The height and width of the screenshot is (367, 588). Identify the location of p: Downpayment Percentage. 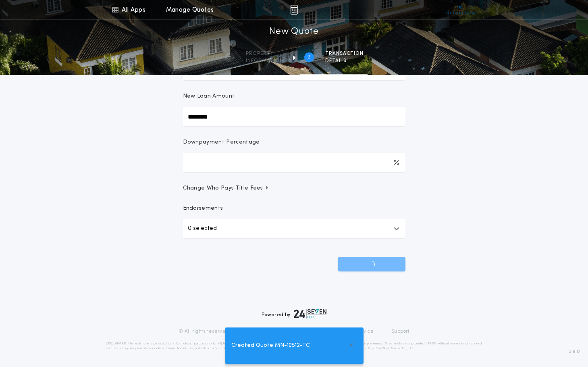
(221, 142).